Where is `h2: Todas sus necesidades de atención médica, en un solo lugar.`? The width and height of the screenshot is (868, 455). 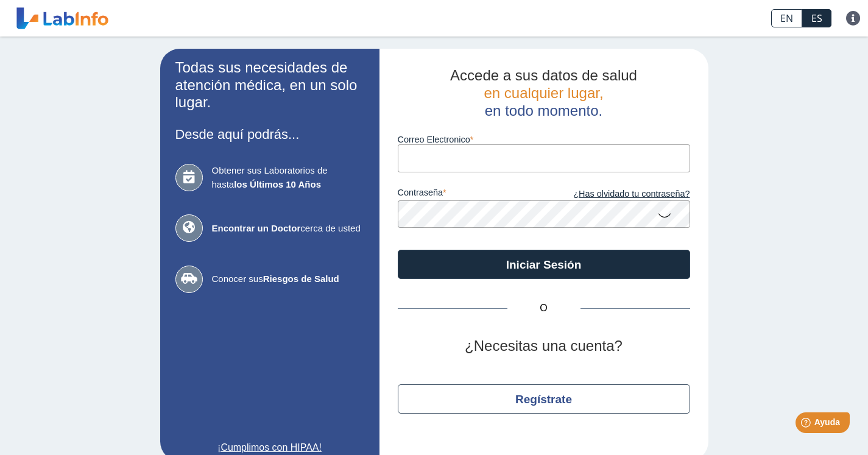 h2: Todas sus necesidades de atención médica, en un solo lugar. is located at coordinates (270, 85).